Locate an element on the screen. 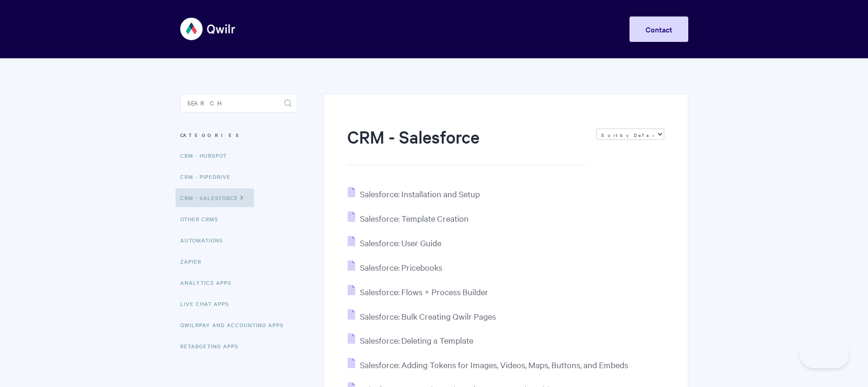 The width and height of the screenshot is (868, 387). a: Other CRMs is located at coordinates (203, 219).